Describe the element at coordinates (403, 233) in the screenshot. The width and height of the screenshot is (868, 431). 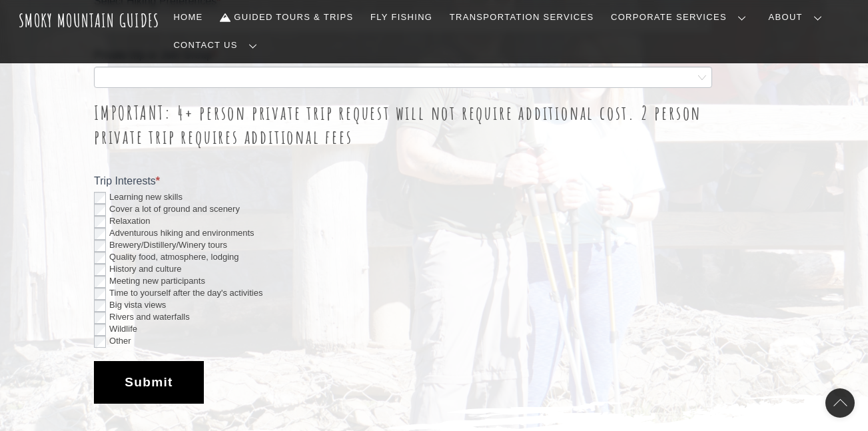
I see `label: Adventurous hiking and environments` at that location.